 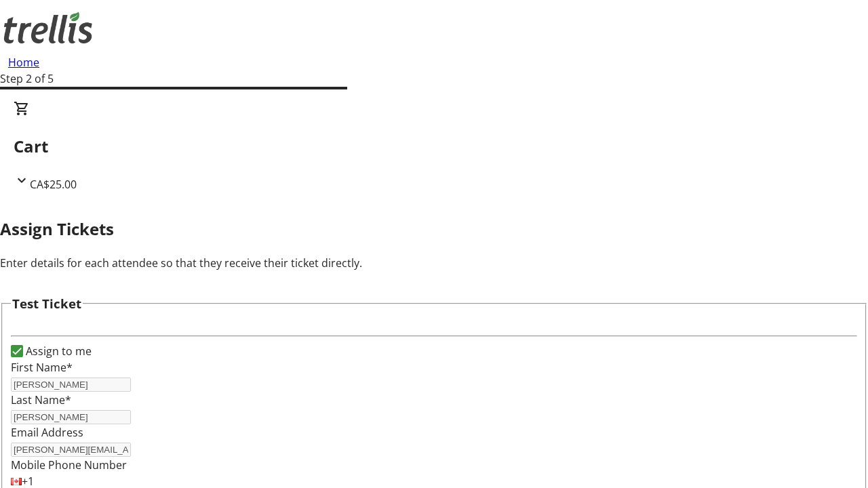 I want to click on label: First Name*, so click(x=41, y=368).